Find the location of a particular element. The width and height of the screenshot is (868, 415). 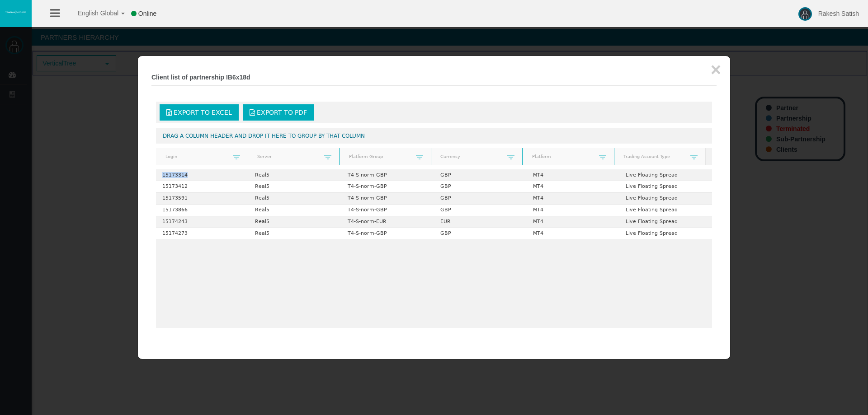

a: Trading Account Type is located at coordinates (654, 156).